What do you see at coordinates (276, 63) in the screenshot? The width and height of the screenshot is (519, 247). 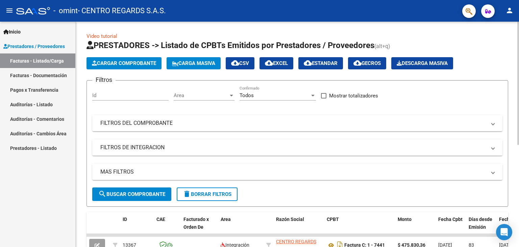 I see `button: EXCEL` at bounding box center [276, 63].